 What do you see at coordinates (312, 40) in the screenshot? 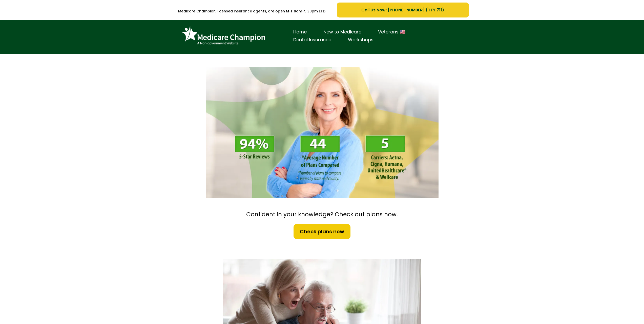
I see `a: Dental Insurance` at bounding box center [312, 40].